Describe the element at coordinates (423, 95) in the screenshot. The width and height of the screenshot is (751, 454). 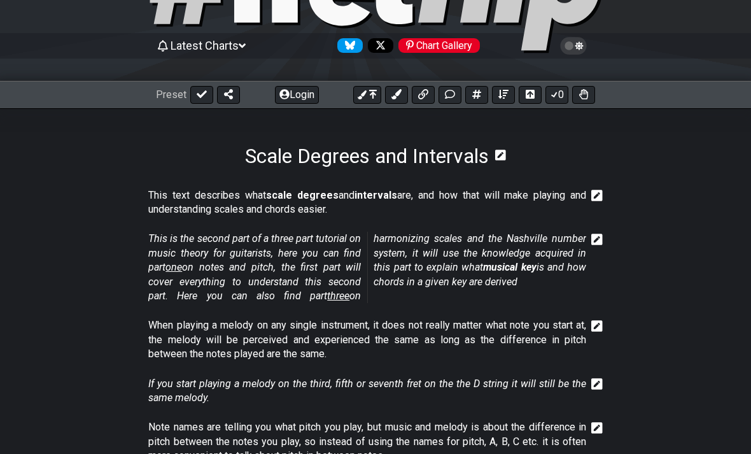
I see `button: Add media link` at that location.